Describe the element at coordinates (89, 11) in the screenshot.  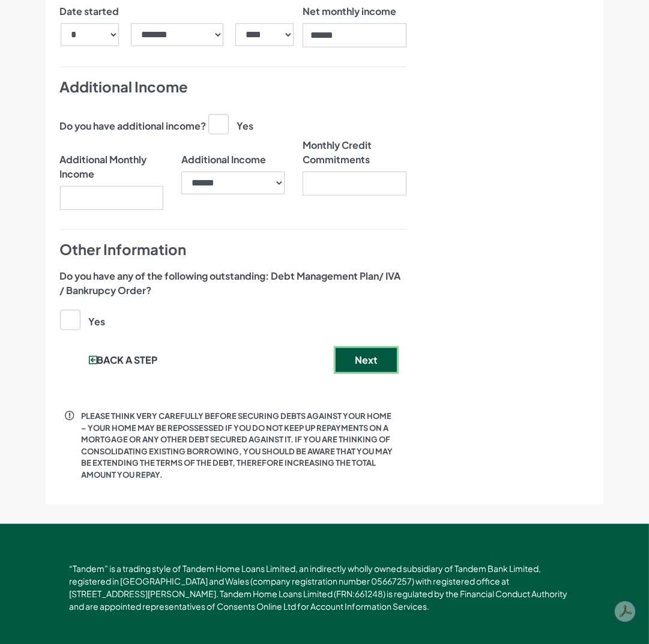
I see `label: Date started` at that location.